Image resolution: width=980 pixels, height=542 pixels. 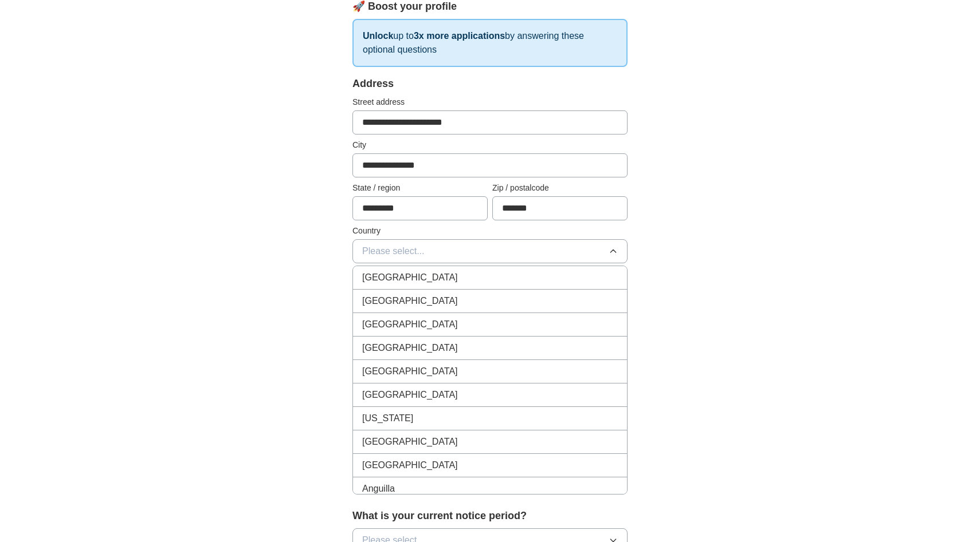 I want to click on label: What is your current notice period?, so click(x=490, y=516).